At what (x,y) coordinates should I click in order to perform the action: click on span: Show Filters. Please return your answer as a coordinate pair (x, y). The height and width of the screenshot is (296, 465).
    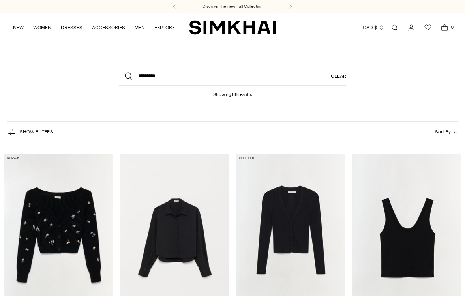
    Looking at the image, I should click on (36, 132).